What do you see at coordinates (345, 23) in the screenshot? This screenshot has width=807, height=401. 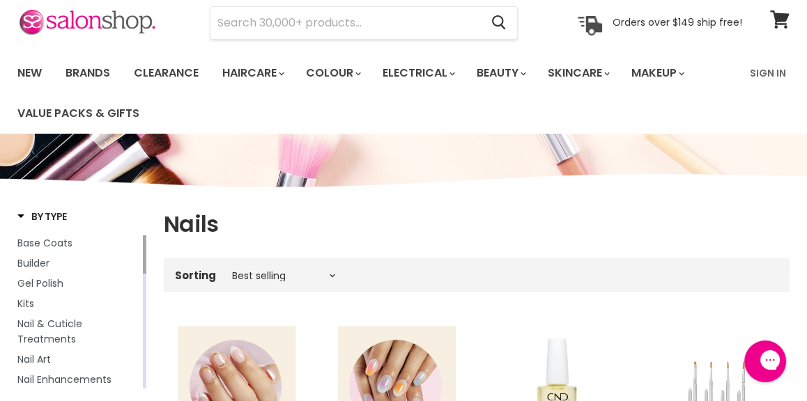 I see `input: Search` at bounding box center [345, 23].